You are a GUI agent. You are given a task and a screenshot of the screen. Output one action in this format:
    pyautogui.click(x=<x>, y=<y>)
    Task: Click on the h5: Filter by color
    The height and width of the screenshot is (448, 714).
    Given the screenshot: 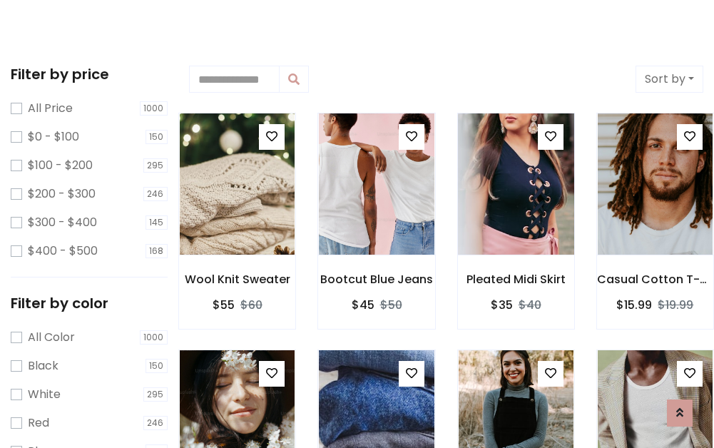 What is the action you would take?
    pyautogui.click(x=89, y=303)
    